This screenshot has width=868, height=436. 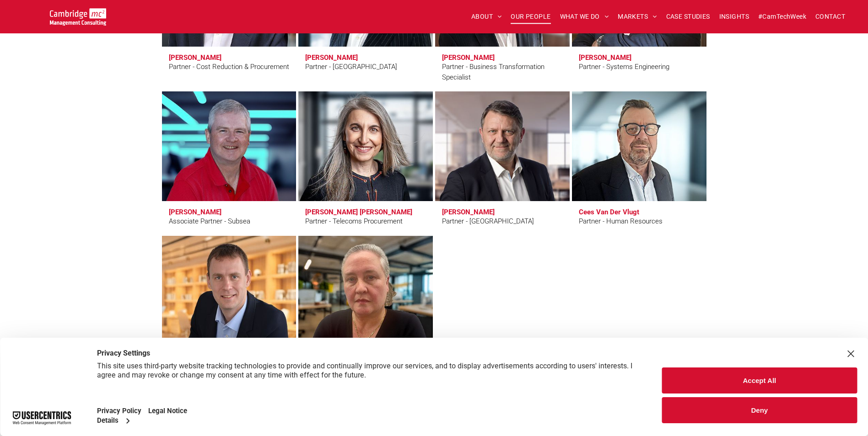 I want to click on a: INSIGHTS, so click(x=734, y=17).